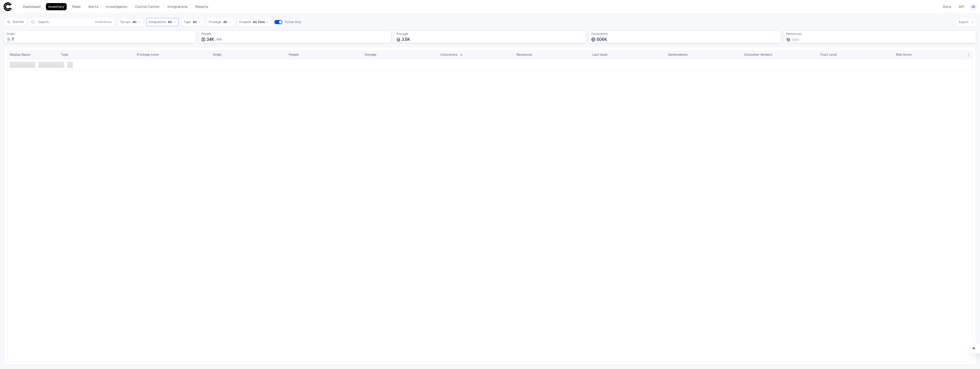 This screenshot has height=369, width=980. What do you see at coordinates (600, 55) in the screenshot?
I see `span: Last Used` at bounding box center [600, 55].